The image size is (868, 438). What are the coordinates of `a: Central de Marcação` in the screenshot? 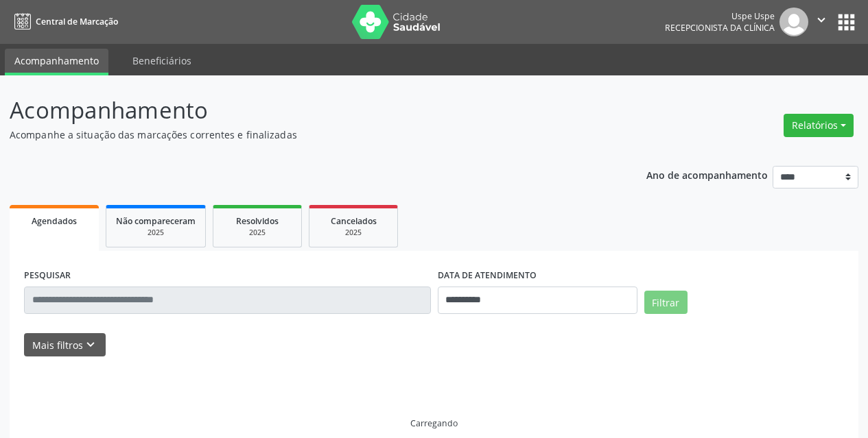 It's located at (64, 21).